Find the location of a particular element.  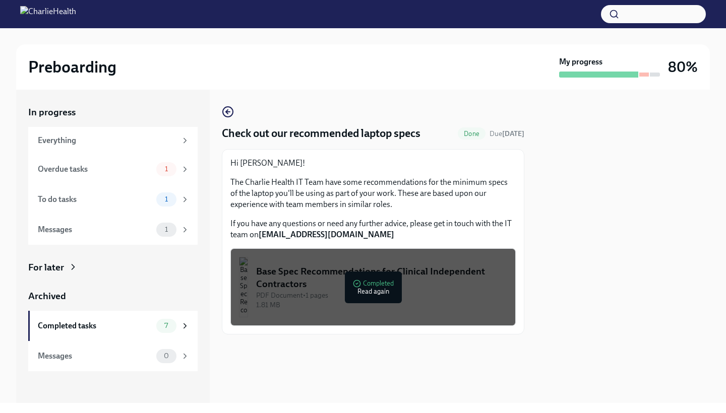

span: Due is located at coordinates (507, 134).